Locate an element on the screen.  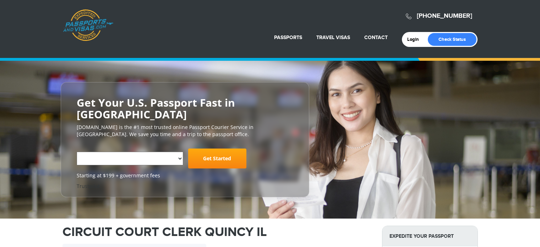
a: Travel Visas is located at coordinates (333, 37).